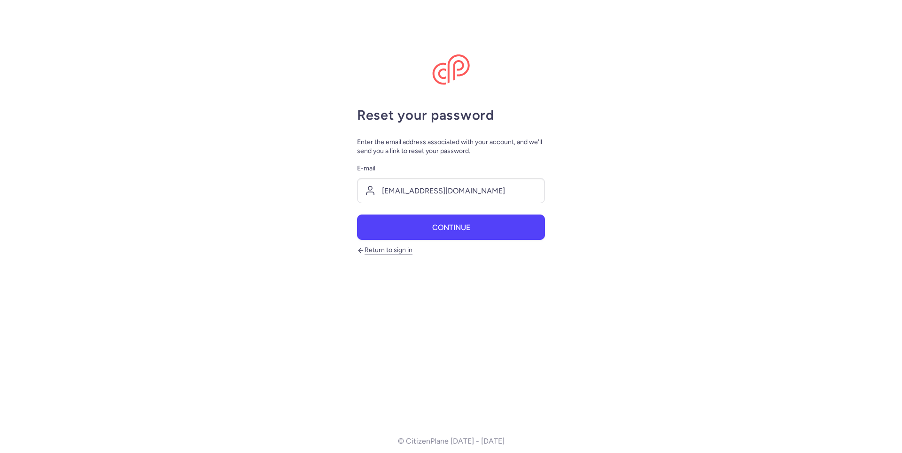 The width and height of the screenshot is (902, 453). Describe the element at coordinates (451, 227) in the screenshot. I see `button: Continue` at that location.